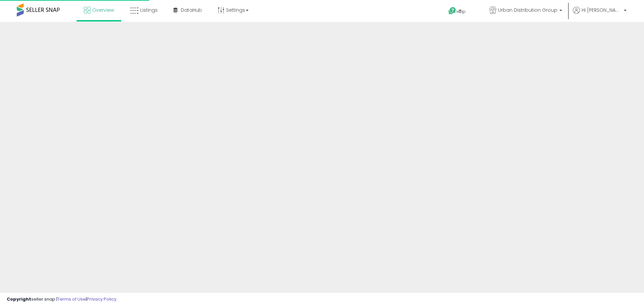 This screenshot has width=644, height=306. I want to click on div: seller snap | |, so click(61, 300).